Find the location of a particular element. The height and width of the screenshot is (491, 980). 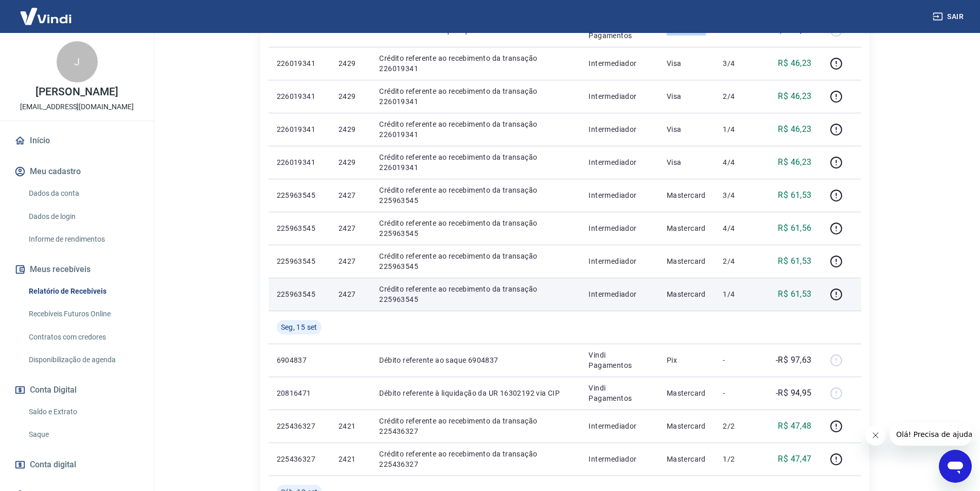

a: Início is located at coordinates (76, 141).